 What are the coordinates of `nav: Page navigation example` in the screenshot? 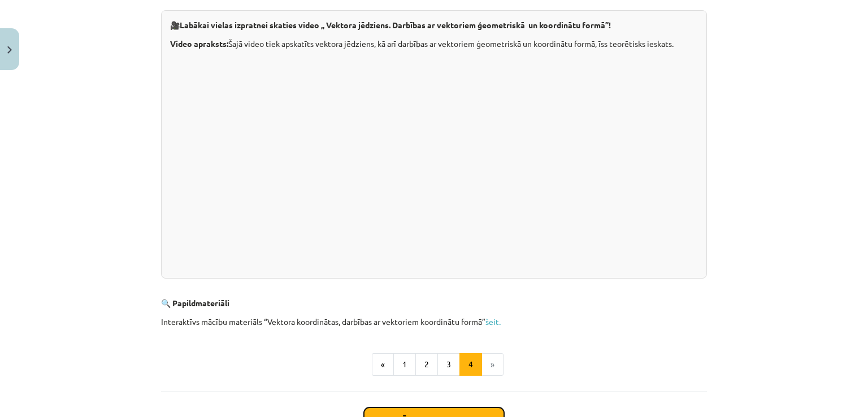 It's located at (434, 364).